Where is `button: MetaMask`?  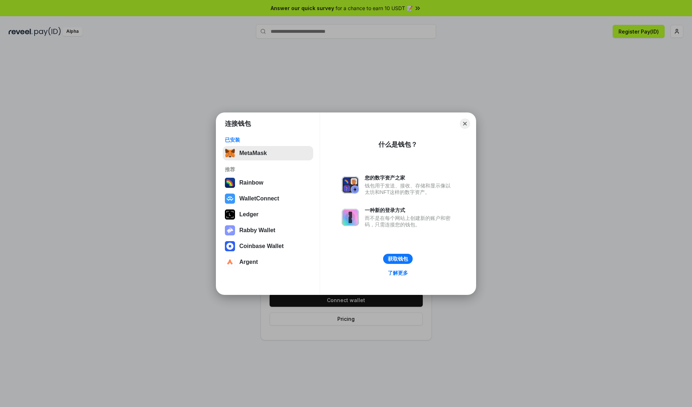 button: MetaMask is located at coordinates (268, 153).